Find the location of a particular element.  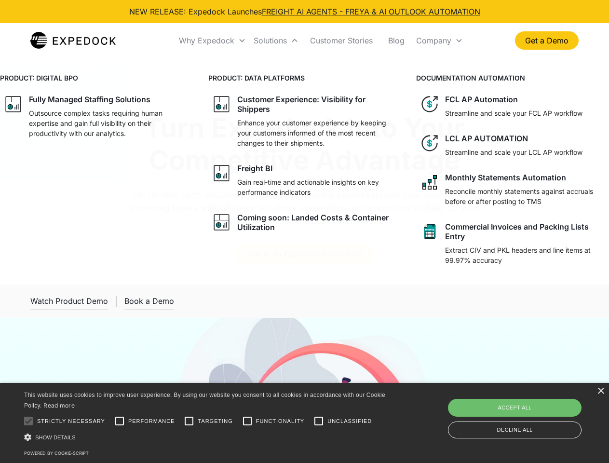

div: Commercial Invoices and Packing Lists Entry is located at coordinates (525, 231).